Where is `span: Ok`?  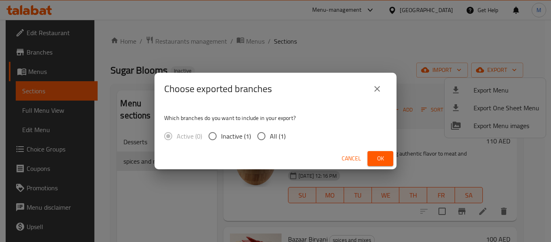
span: Ok is located at coordinates (381, 158).